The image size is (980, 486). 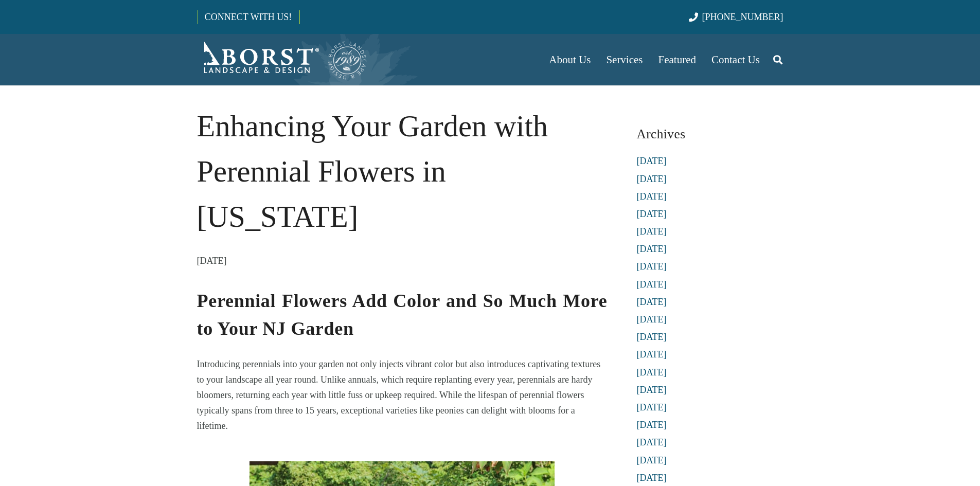 I want to click on span: About Us, so click(x=570, y=60).